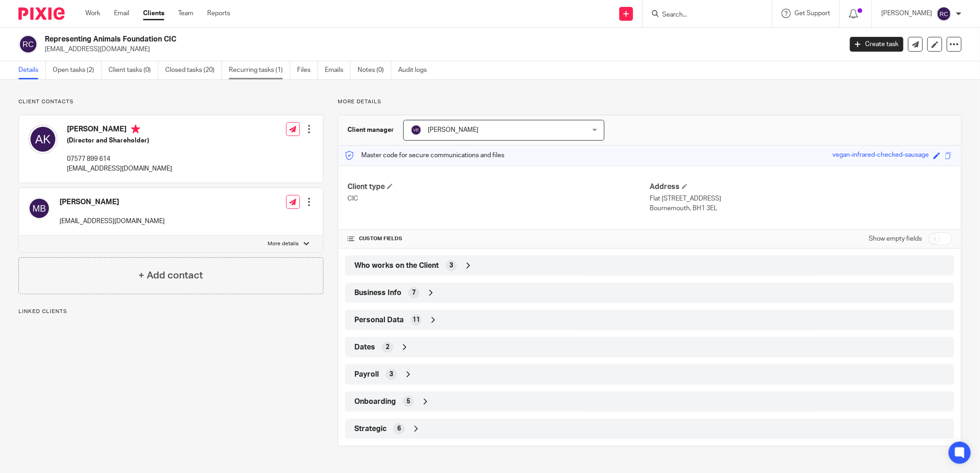  Describe the element at coordinates (338, 70) in the screenshot. I see `a: Emails` at that location.